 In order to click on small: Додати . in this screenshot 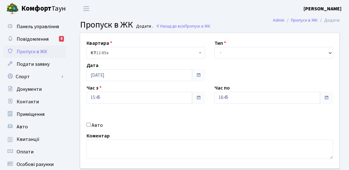, I will do `click(144, 26)`.